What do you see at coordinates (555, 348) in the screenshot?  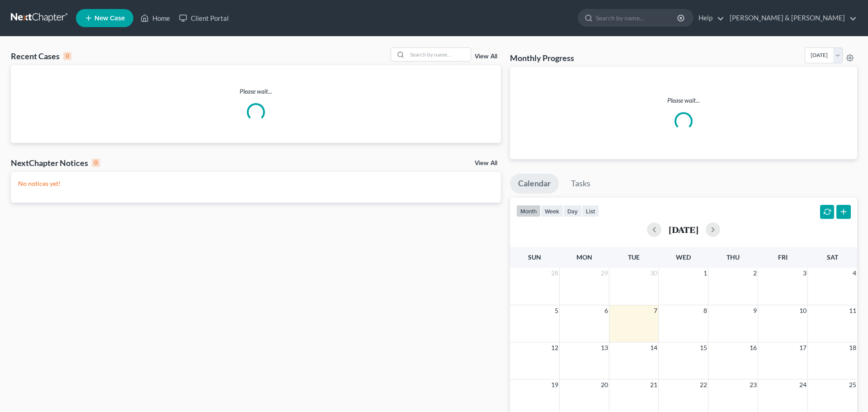 I see `span: 12` at bounding box center [555, 348].